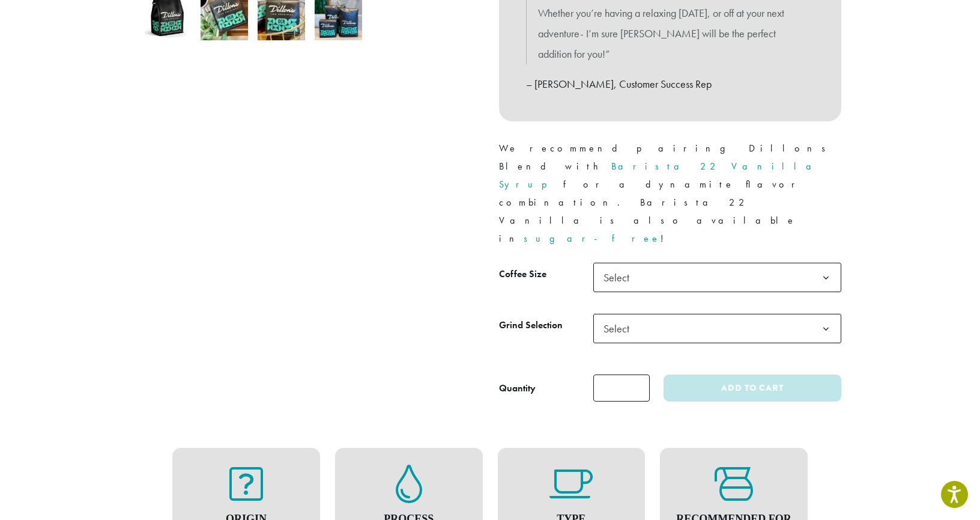 The width and height of the screenshot is (980, 520). Describe the element at coordinates (622, 387) in the screenshot. I see `input: Product quantity` at that location.